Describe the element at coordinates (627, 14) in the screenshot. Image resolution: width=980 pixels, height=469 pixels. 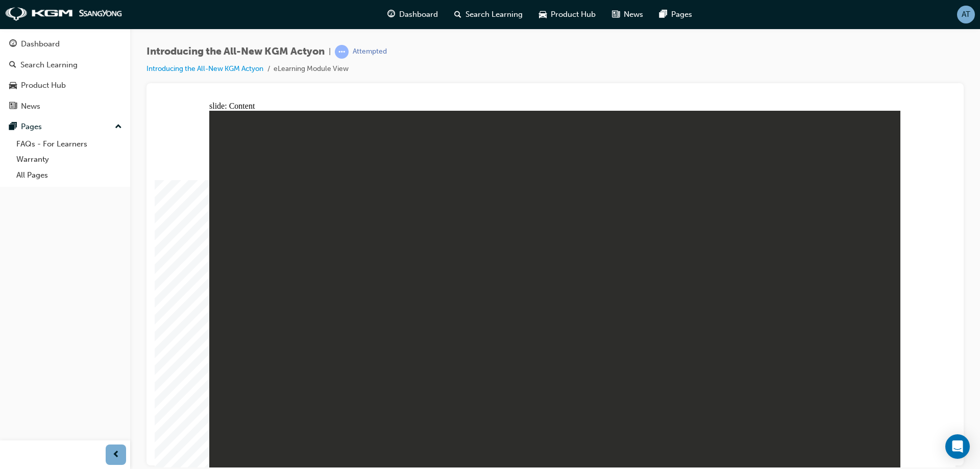
I see `a: news-iconNews` at that location.